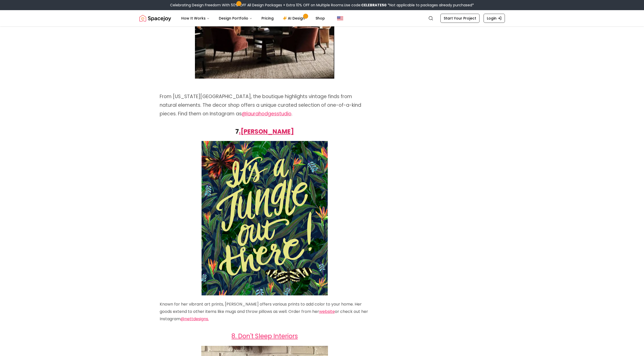  Describe the element at coordinates (494, 18) in the screenshot. I see `a: Login` at that location.